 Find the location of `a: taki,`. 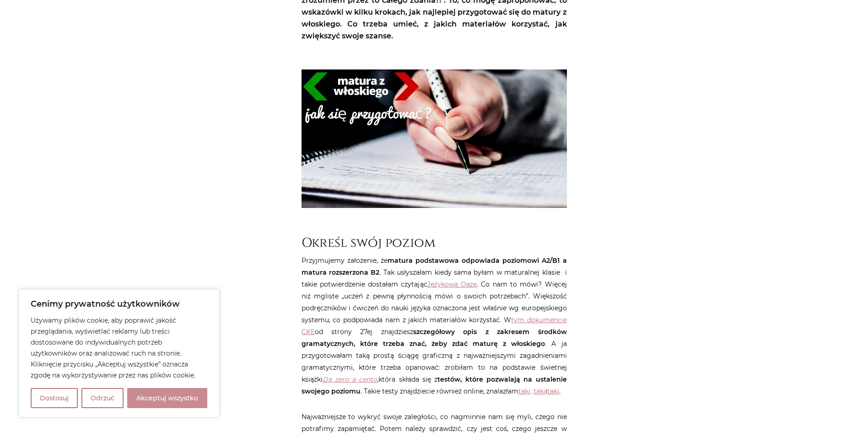

a: taki, is located at coordinates (525, 392).